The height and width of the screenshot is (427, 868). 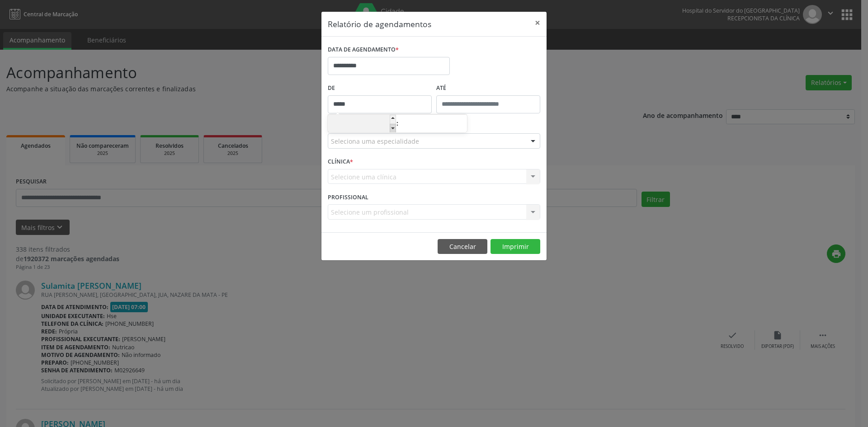 What do you see at coordinates (462, 246) in the screenshot?
I see `button: Cancelar` at bounding box center [462, 246].